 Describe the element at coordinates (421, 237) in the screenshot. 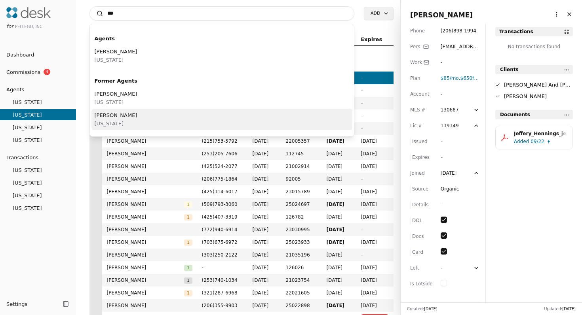

I see `div: Docs` at that location.